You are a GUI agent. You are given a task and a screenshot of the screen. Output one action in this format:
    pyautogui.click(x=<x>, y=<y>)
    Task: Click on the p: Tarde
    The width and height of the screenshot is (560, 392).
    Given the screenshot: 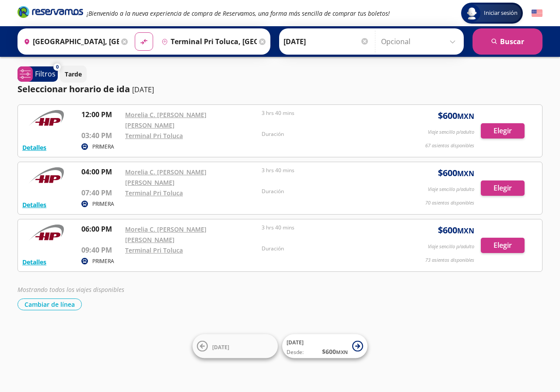 What is the action you would take?
    pyautogui.click(x=73, y=74)
    